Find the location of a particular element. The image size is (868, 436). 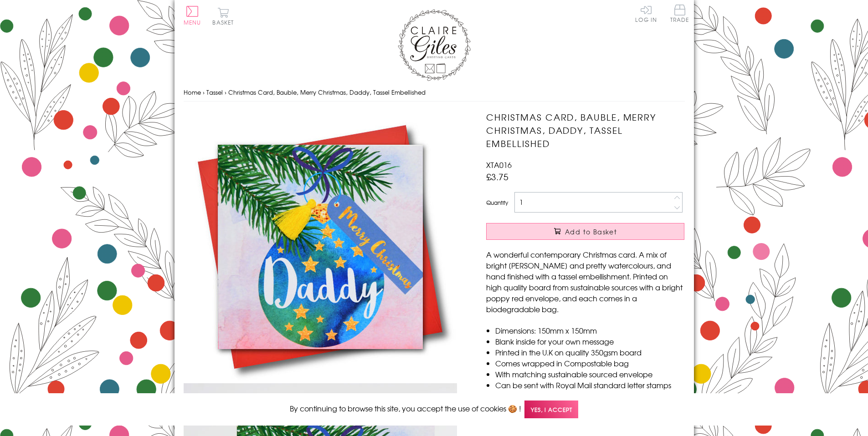

a: Trade is located at coordinates (679, 14).